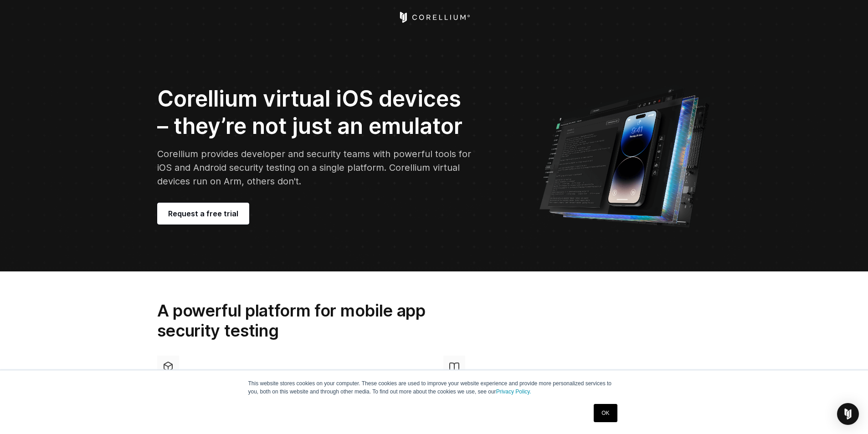 The height and width of the screenshot is (434, 868). I want to click on h2: A powerful platform for mobile app security testing, so click(312, 321).